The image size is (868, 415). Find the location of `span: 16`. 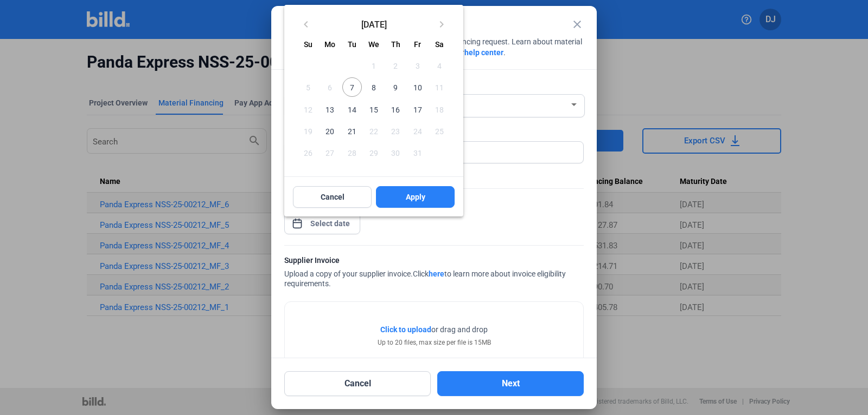

span: 16 is located at coordinates (395, 109).